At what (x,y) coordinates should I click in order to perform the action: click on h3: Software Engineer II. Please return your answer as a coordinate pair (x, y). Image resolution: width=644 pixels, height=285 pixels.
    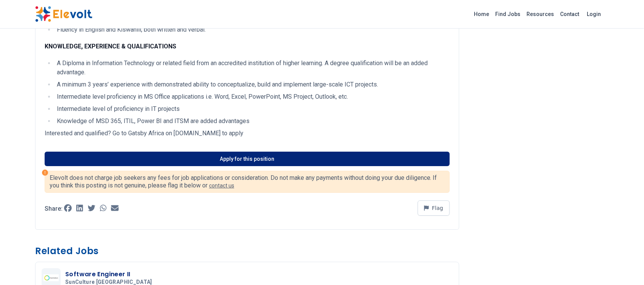
    Looking at the image, I should click on (110, 275).